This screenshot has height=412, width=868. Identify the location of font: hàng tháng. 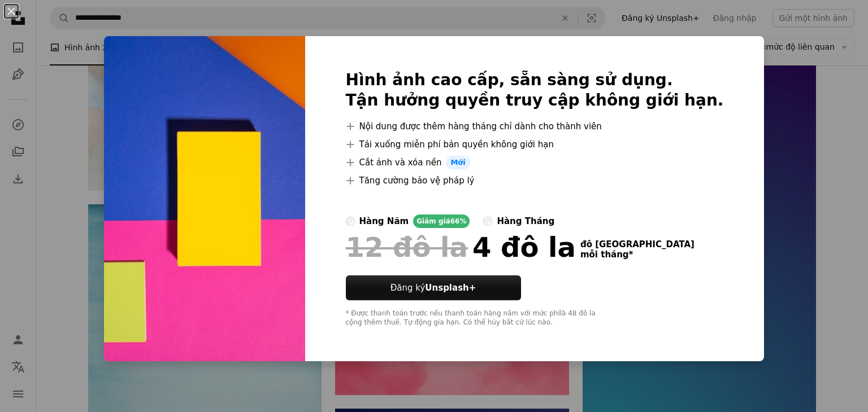
(526, 222).